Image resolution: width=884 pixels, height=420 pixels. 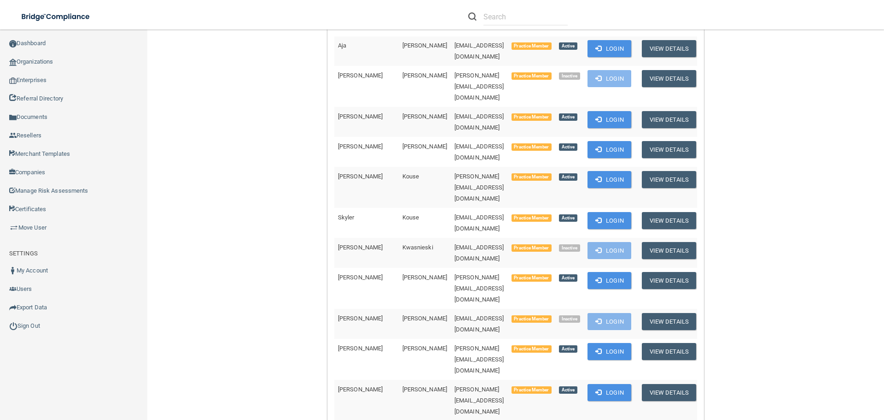 I want to click on img: ic_power_dark.7ecde6b1.png, so click(x=13, y=326).